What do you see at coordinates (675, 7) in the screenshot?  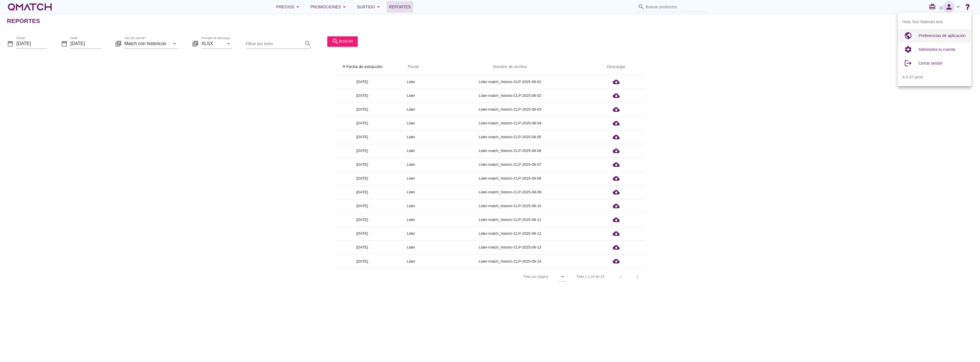 I see `input: Buscar productos` at bounding box center [675, 7].